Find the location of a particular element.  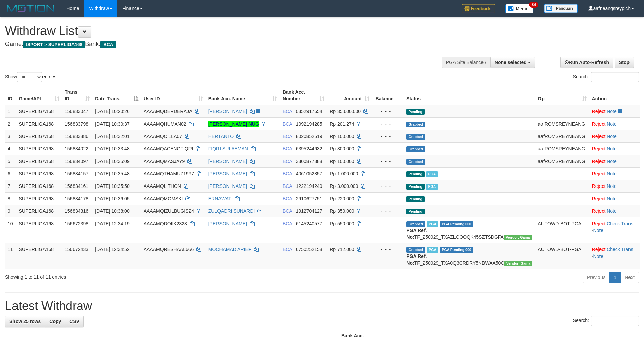

span: 156834178 is located at coordinates (77, 199).